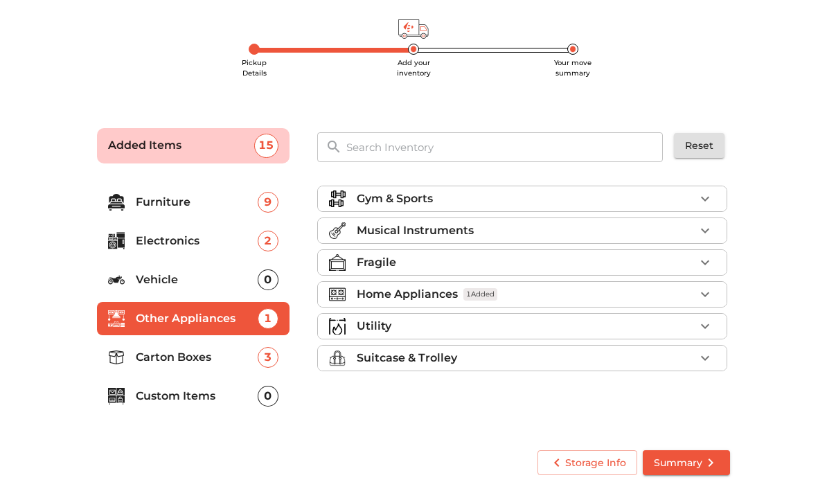 Image resolution: width=827 pixels, height=489 pixels. I want to click on span: Summary, so click(687, 463).